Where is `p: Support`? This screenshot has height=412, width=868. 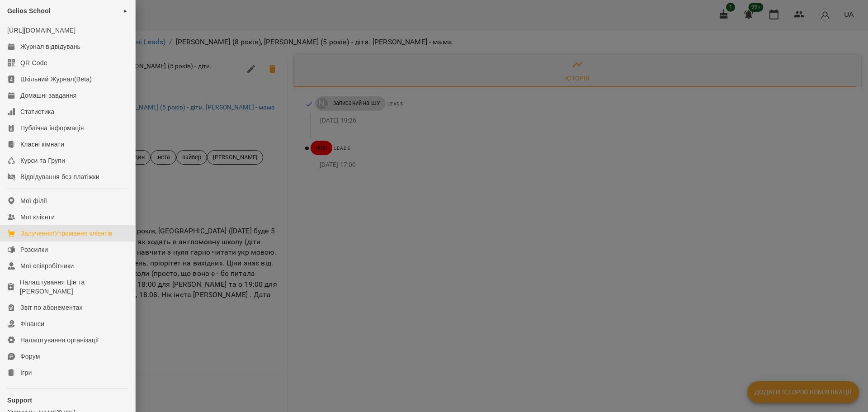
p: Support is located at coordinates (67, 400).